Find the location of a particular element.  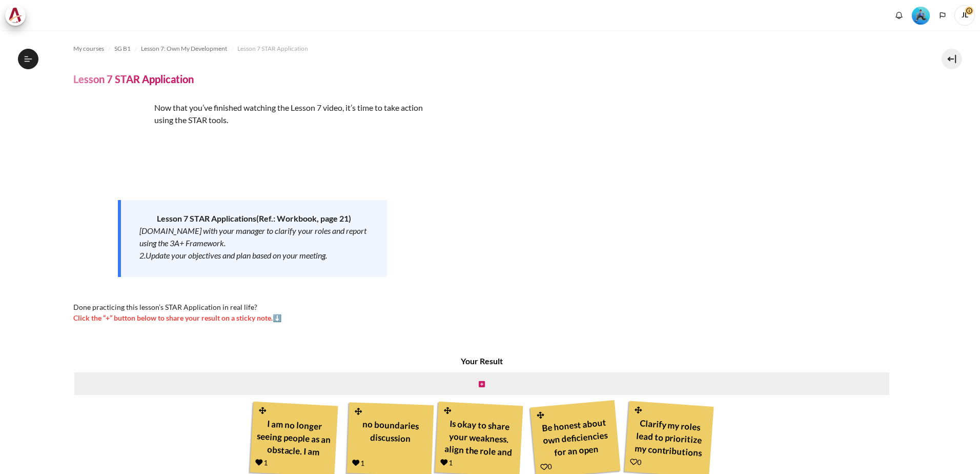

div: Is okay to share your weakness. align the role and responsibility is located at coordinates (478, 437).